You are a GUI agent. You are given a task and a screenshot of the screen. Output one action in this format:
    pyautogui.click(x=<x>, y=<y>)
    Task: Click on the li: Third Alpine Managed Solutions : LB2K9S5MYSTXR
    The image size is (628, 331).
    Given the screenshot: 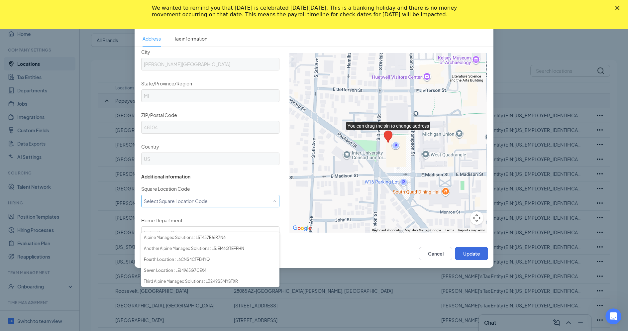 What is the action you would take?
    pyautogui.click(x=210, y=281)
    